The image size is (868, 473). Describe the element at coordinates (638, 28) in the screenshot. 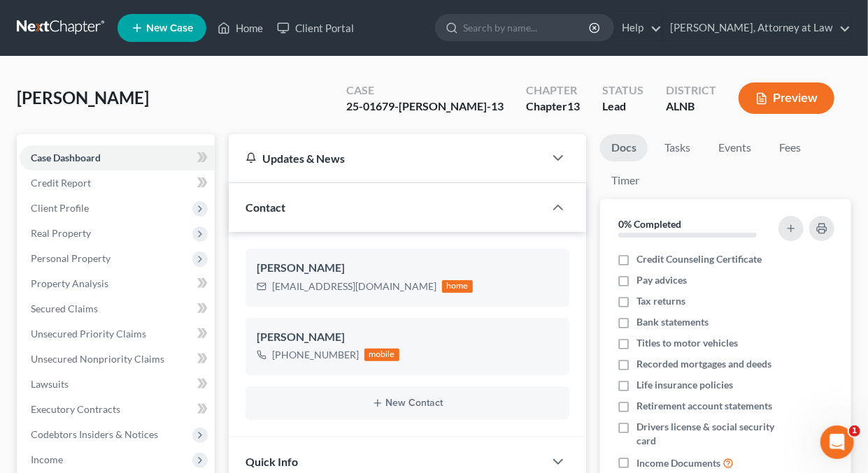

I see `a: Help` at that location.